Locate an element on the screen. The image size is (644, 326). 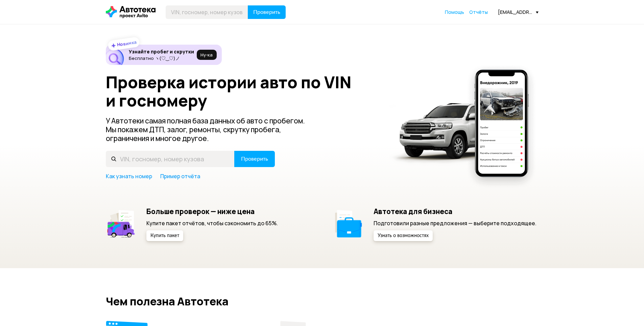
strong: Новинка is located at coordinates (126, 43).